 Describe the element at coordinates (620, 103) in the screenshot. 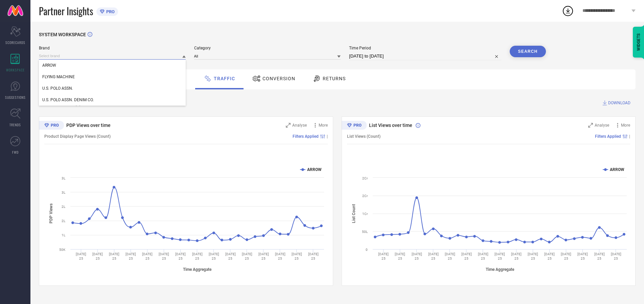

I see `span: DOWNLOAD` at that location.